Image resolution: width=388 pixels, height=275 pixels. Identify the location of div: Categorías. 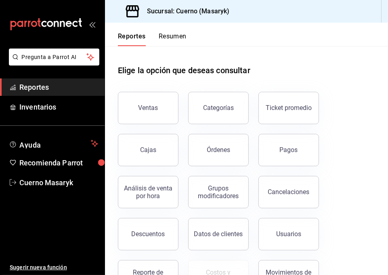
(219, 108).